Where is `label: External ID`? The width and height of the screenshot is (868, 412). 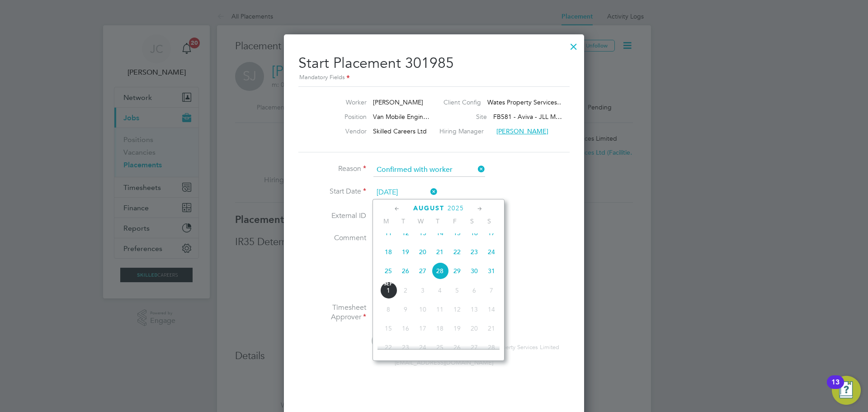 label: External ID is located at coordinates (332, 215).